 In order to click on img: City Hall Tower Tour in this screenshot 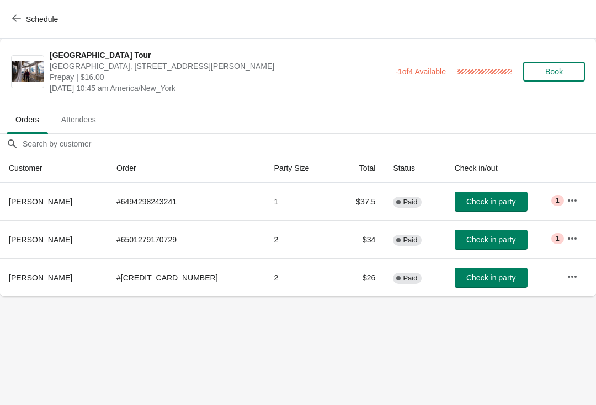, I will do `click(28, 72)`.